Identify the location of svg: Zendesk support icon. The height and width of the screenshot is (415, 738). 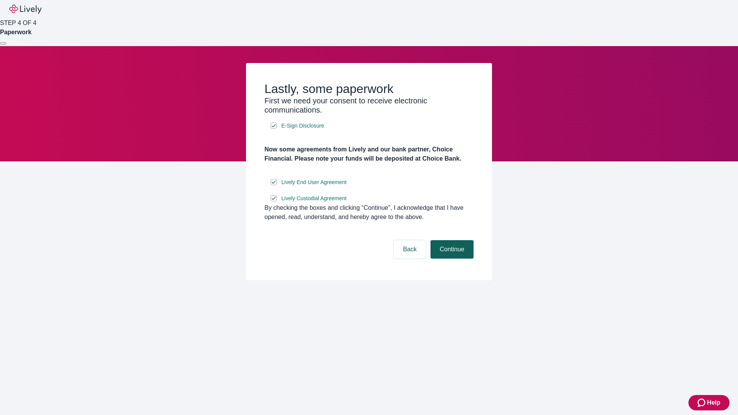
(702, 403).